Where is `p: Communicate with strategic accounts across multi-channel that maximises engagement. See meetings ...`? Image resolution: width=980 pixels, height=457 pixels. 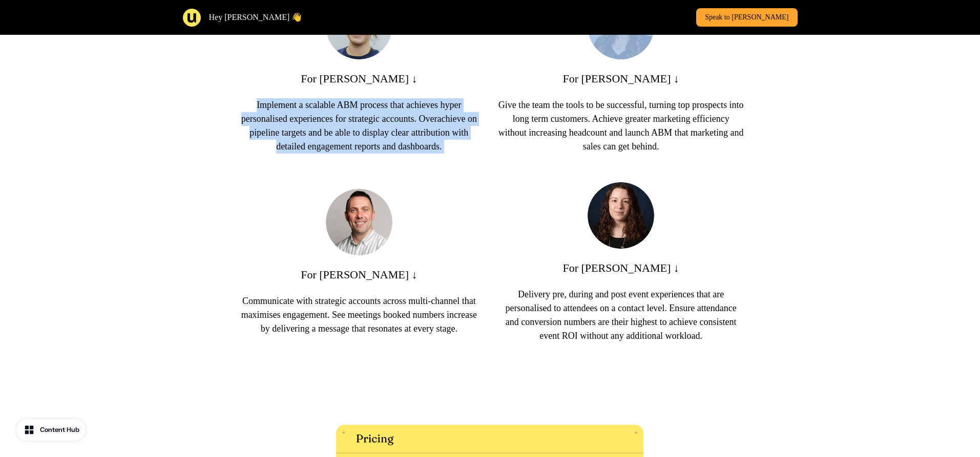 p: Communicate with strategic accounts across multi-channel that maximises engagement. See meetings ... is located at coordinates (358, 315).